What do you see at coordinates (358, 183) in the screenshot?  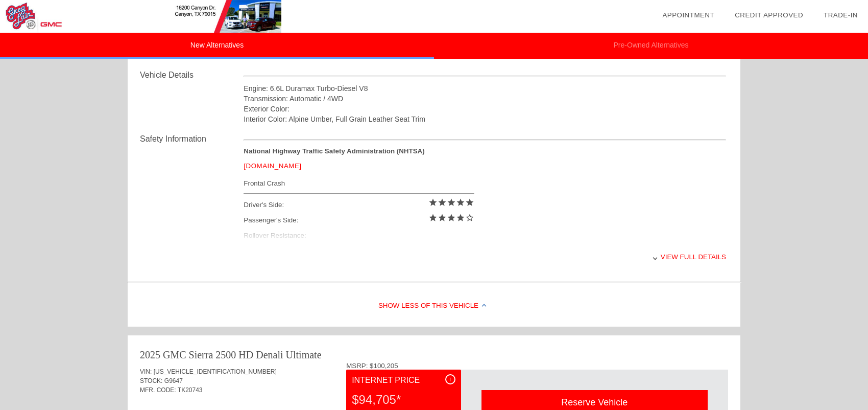 I see `div: Frontal Crash` at bounding box center [358, 183].